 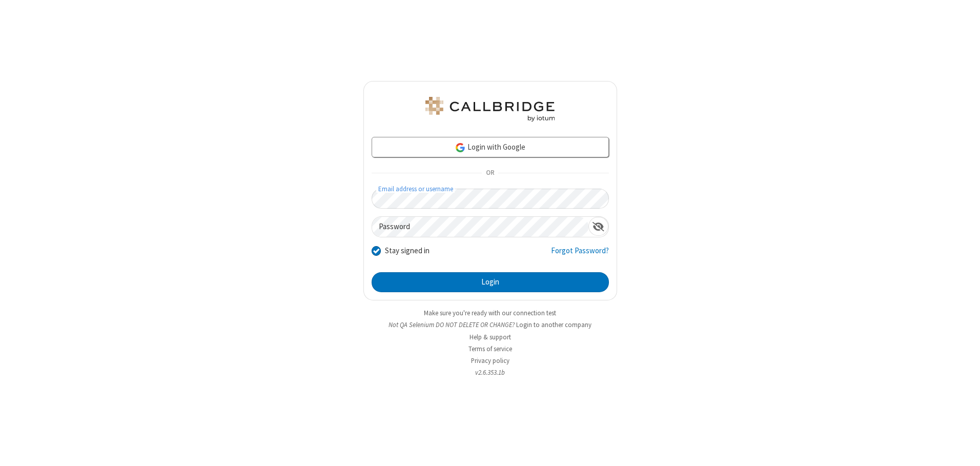 I want to click on a: Privacy policy, so click(x=490, y=360).